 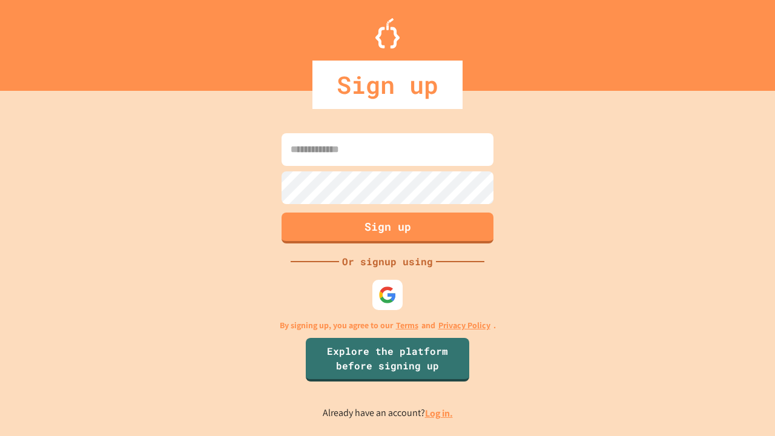 What do you see at coordinates (387, 360) in the screenshot?
I see `a: Explore the platform before signing up` at bounding box center [387, 360].